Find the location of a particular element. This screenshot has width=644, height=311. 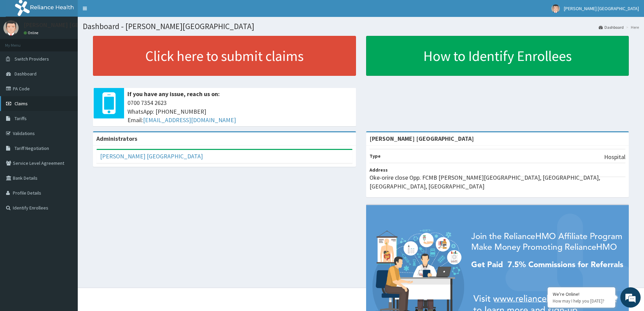

textarea: Type your message and hit 'Enter' is located at coordinates (66, 197).